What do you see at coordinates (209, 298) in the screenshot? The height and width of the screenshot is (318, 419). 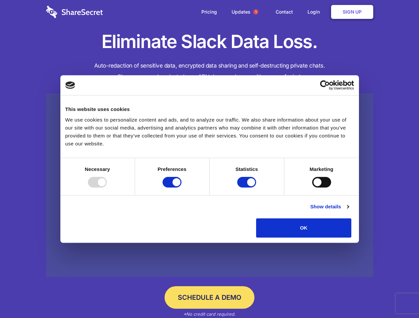 I see `a: Schedule a Demo` at bounding box center [209, 298].